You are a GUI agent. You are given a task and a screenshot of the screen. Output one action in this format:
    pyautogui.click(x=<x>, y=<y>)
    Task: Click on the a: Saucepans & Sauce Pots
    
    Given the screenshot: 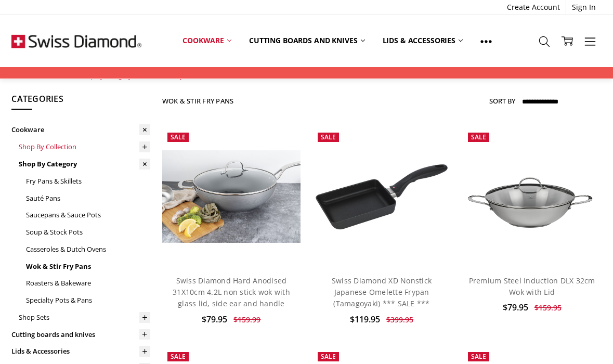 What is the action you would take?
    pyautogui.click(x=88, y=215)
    